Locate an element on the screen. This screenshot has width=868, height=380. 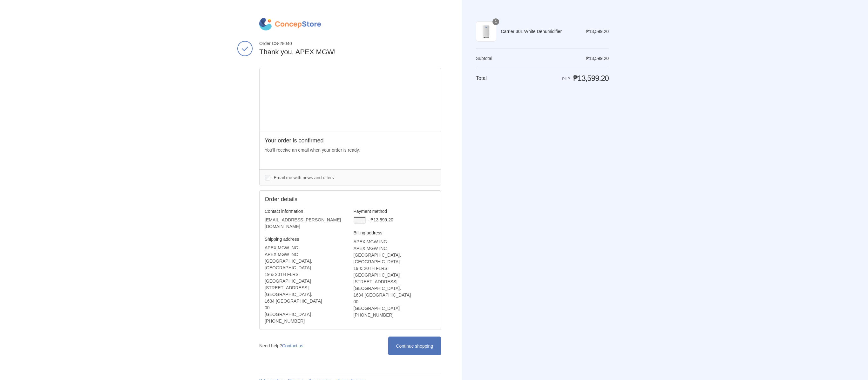
img: carrier-dehumidifier-30-liter-full-view-concepstore is located at coordinates (486, 31).